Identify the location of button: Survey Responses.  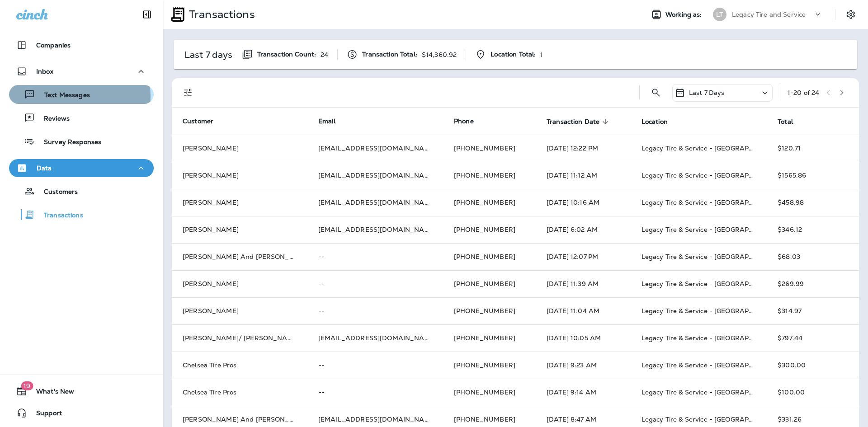
(81, 142).